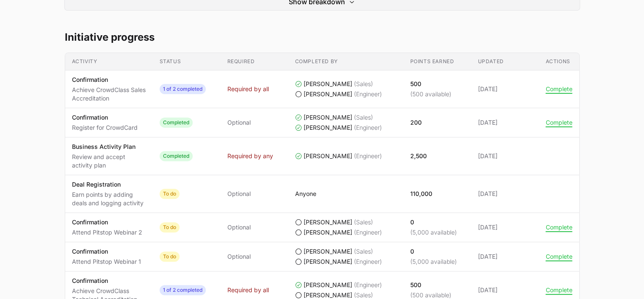 This screenshot has height=299, width=644. What do you see at coordinates (109, 161) in the screenshot?
I see `p: Review and accept activity plan` at bounding box center [109, 161].